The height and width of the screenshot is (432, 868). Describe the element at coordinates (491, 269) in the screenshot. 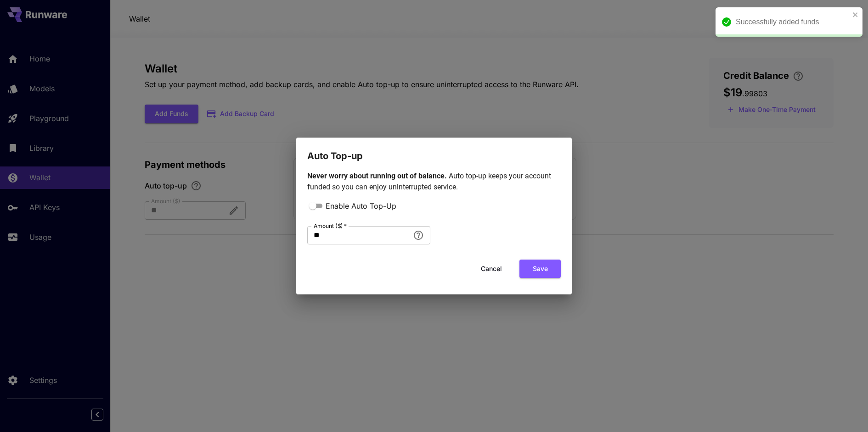

I see `button: Cancel` at that location.